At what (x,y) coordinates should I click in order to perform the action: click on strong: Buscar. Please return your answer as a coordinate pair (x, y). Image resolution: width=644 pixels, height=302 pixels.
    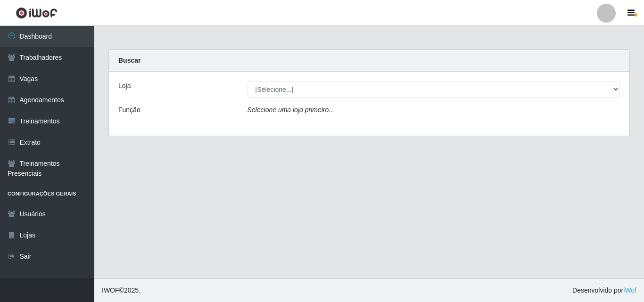
    Looking at the image, I should click on (129, 61).